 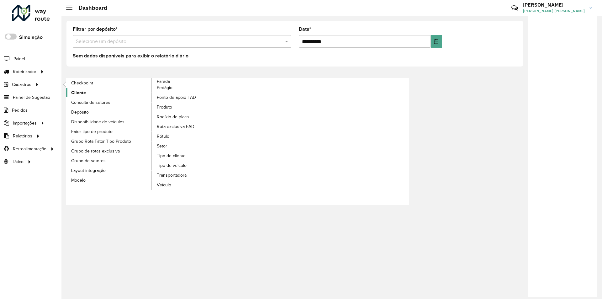 I want to click on span: Pedágio, so click(x=165, y=87).